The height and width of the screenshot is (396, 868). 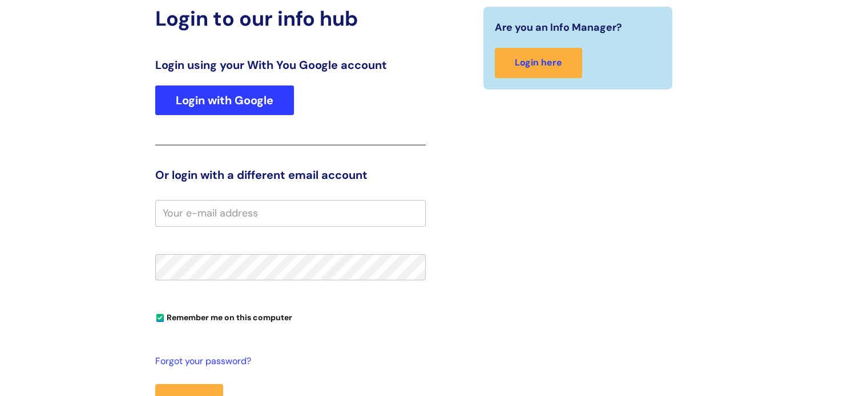 What do you see at coordinates (290, 317) in the screenshot?
I see `div: You can uncheck this option if you're logging in from a shared device` at bounding box center [290, 317].